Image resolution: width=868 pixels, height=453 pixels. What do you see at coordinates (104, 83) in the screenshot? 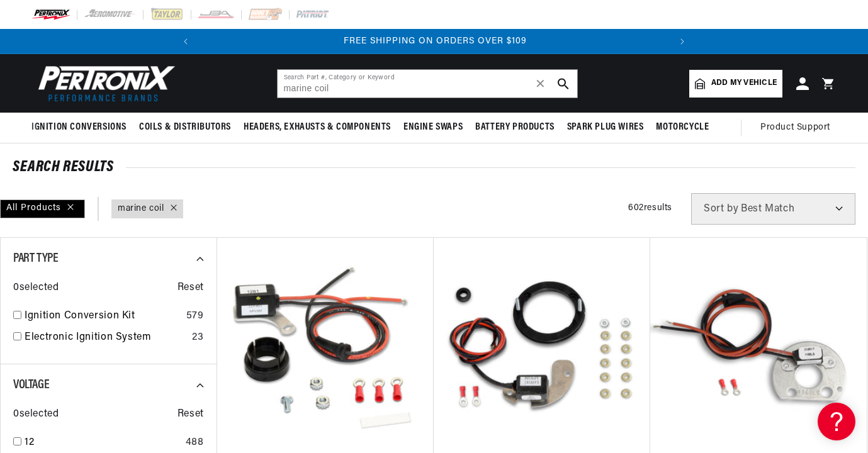
I see `img: Pertronix` at bounding box center [104, 83].